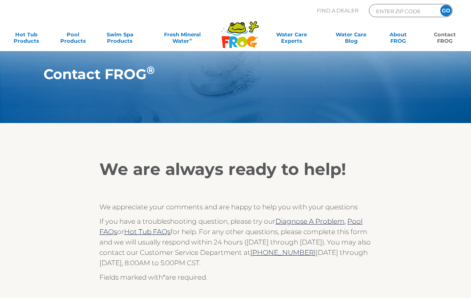 The height and width of the screenshot is (298, 471). Describe the element at coordinates (26, 39) in the screenshot. I see `a: Hot TubProducts` at that location.